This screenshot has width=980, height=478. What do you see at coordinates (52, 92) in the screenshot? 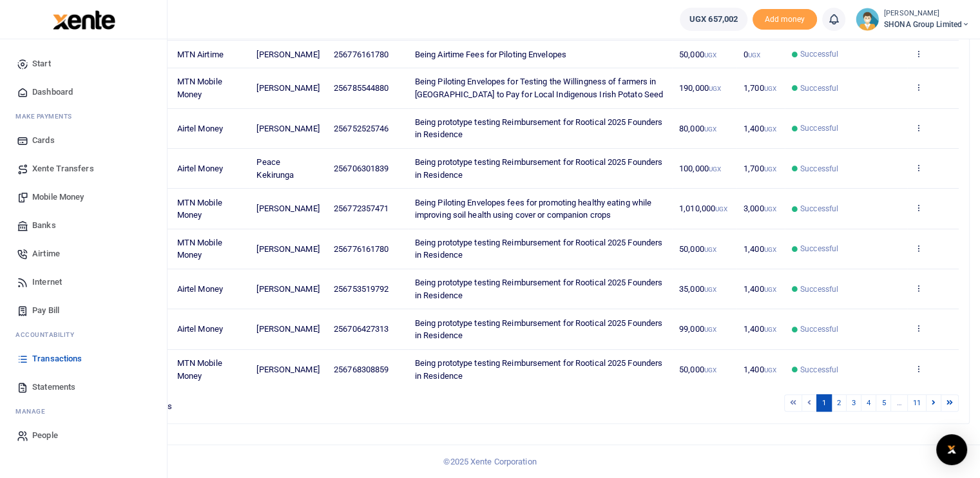
I see `span: Dashboard` at bounding box center [52, 92].